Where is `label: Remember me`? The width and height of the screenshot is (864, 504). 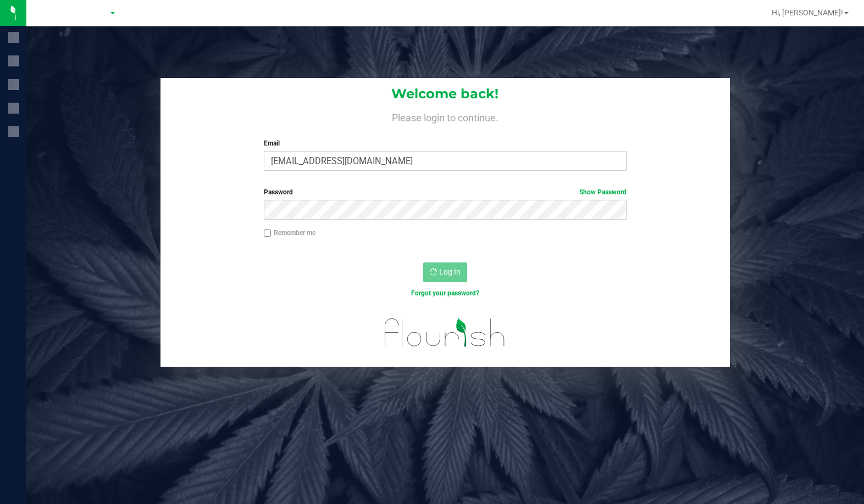 label: Remember me is located at coordinates (290, 233).